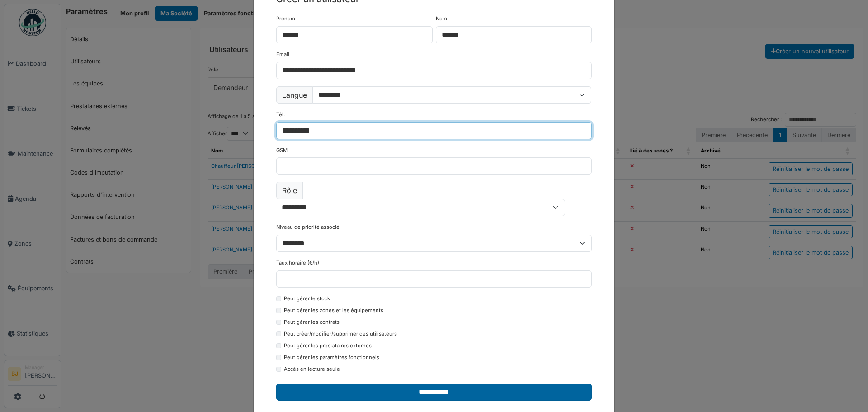 Image resolution: width=868 pixels, height=412 pixels. Describe the element at coordinates (331, 357) in the screenshot. I see `label: Peut gérer les paramètres fonctionnels` at that location.